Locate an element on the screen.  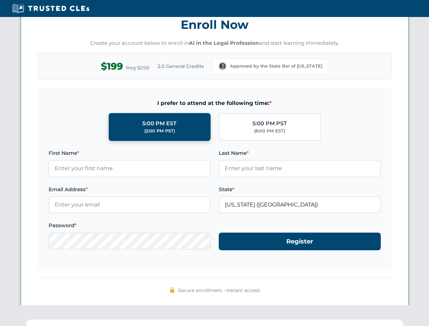
img: Trusted CLEs is located at coordinates (51, 8).